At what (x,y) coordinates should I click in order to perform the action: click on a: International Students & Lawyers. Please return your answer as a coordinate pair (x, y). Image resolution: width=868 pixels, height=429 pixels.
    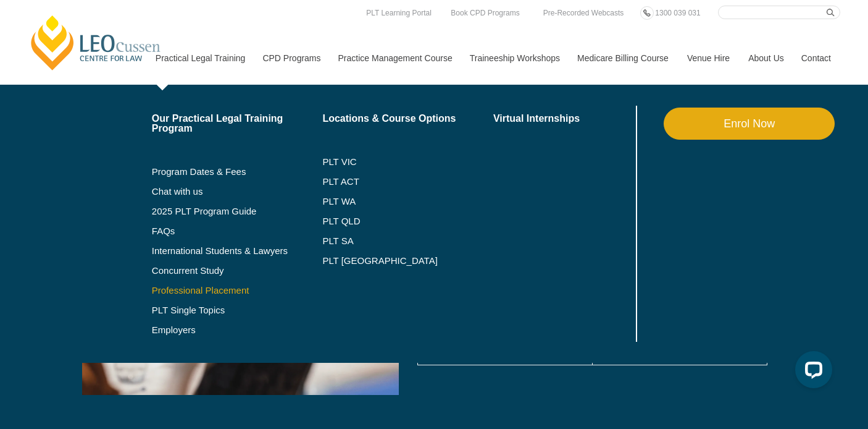
    Looking at the image, I should click on (237, 251).